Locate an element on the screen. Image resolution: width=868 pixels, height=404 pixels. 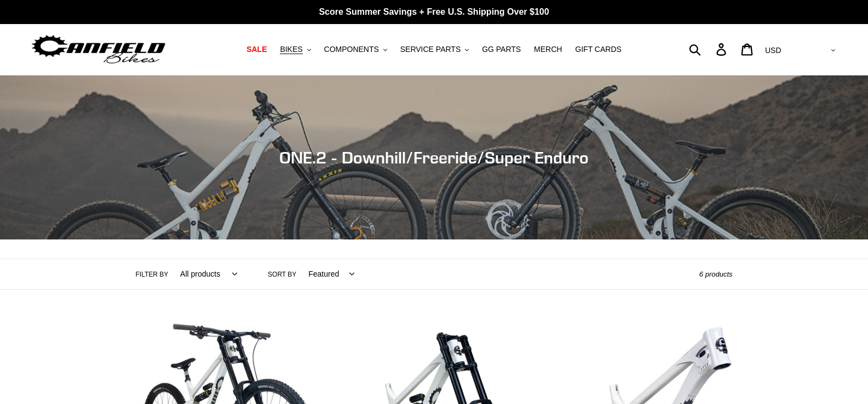
span: GG PARTS is located at coordinates (501, 49).